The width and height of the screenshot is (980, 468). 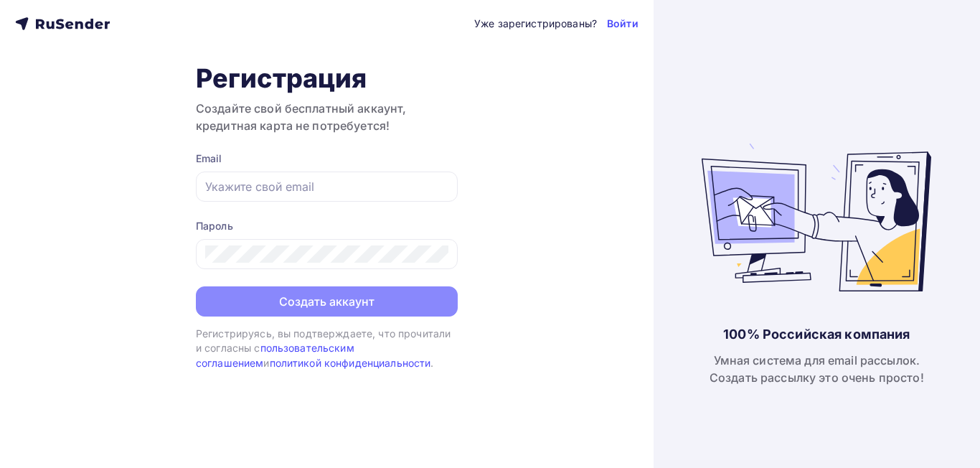 What do you see at coordinates (623, 24) in the screenshot?
I see `a: Войти` at bounding box center [623, 24].